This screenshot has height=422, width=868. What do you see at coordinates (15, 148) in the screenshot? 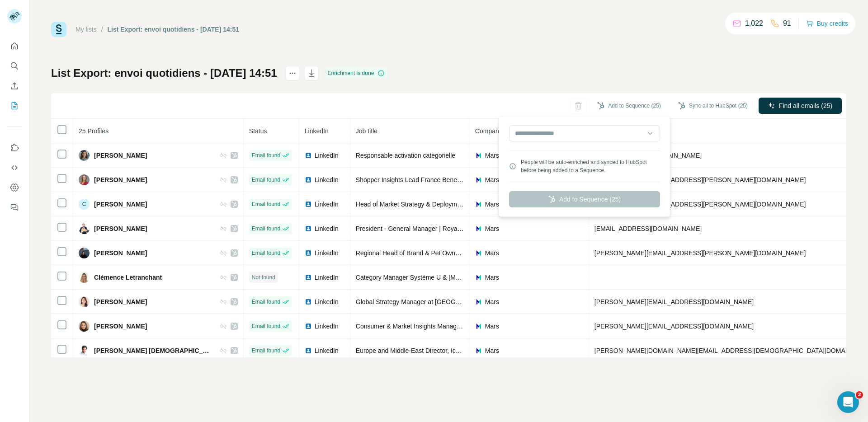
I see `button: Use Surfe on LinkedIn` at bounding box center [15, 148].